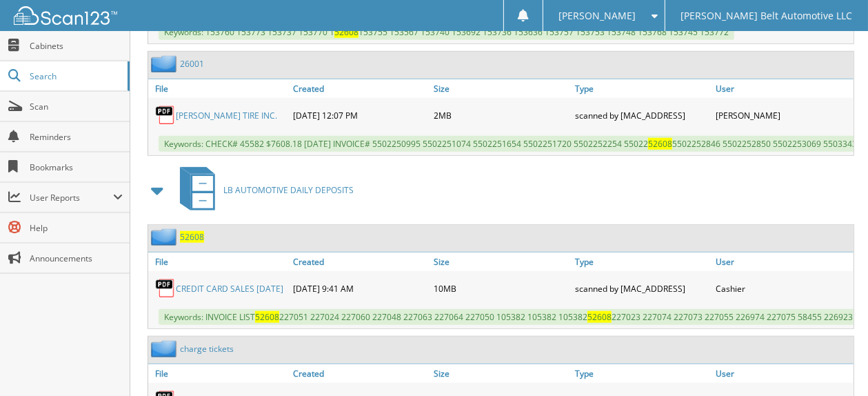  Describe the element at coordinates (262, 189) in the screenshot. I see `a: LB AUTOMOTIVE DAILY DEPOSITS` at that location.